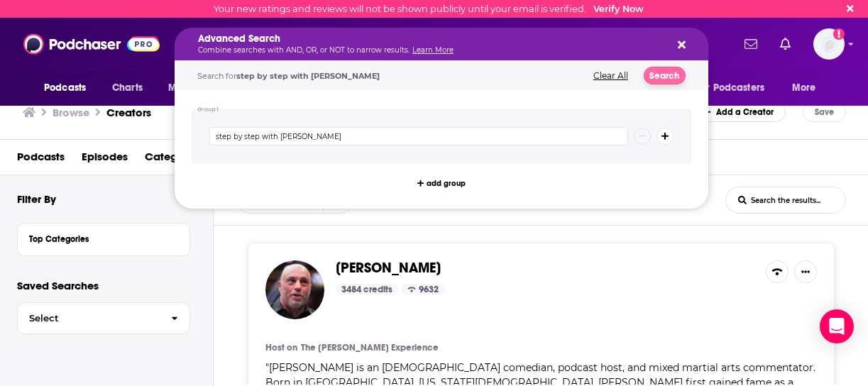 The width and height of the screenshot is (868, 386). What do you see at coordinates (823, 113) in the screenshot?
I see `button: Save` at bounding box center [823, 113].